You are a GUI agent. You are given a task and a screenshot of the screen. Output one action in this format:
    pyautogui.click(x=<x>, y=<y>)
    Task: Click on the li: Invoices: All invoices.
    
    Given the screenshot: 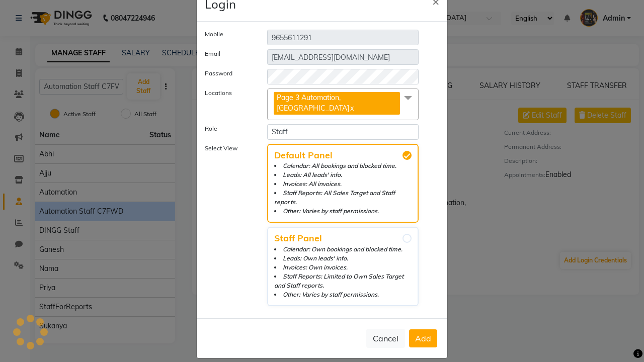 What is the action you would take?
    pyautogui.click(x=342, y=184)
    